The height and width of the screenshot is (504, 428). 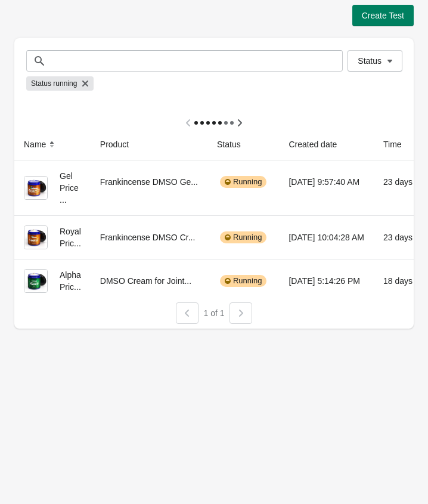 I want to click on button: Product, so click(x=121, y=144).